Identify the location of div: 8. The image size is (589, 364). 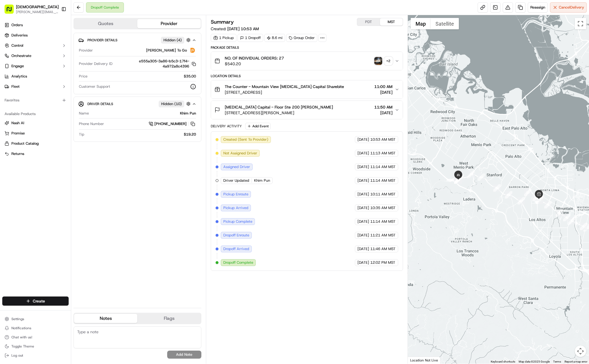
(560, 213).